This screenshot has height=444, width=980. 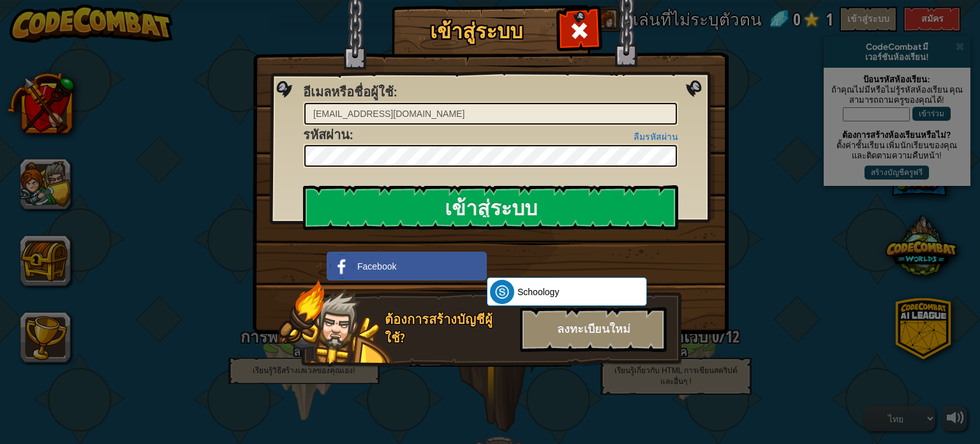 I want to click on div: ต้องการสร้างบัญชีผู้ใช้?, so click(x=448, y=329).